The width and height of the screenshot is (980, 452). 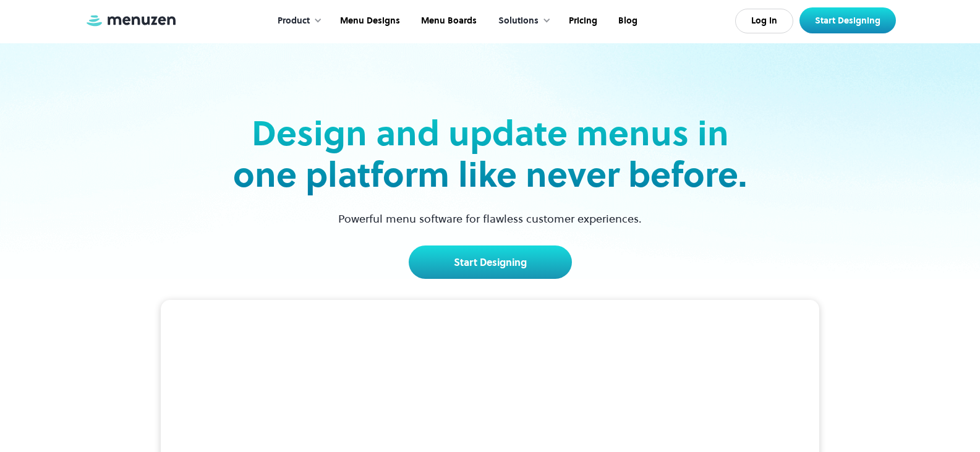 I want to click on p: Powerful menu software for flawless customer experiences., so click(x=490, y=218).